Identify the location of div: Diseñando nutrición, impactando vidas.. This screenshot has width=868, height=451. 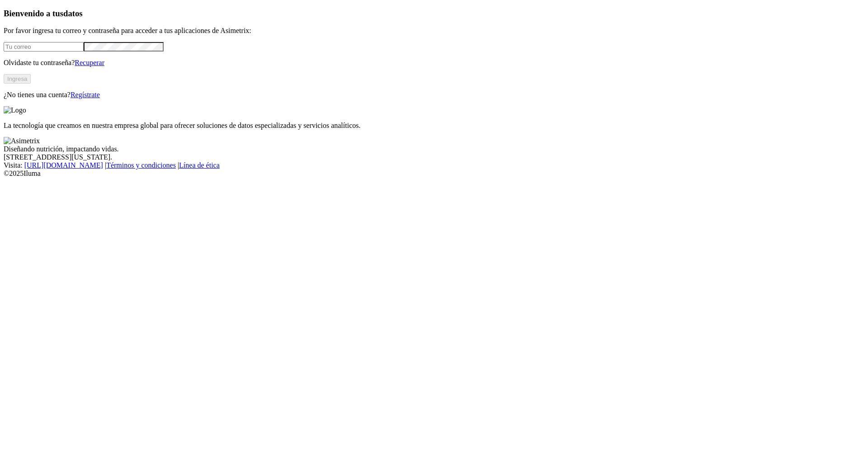
(434, 149).